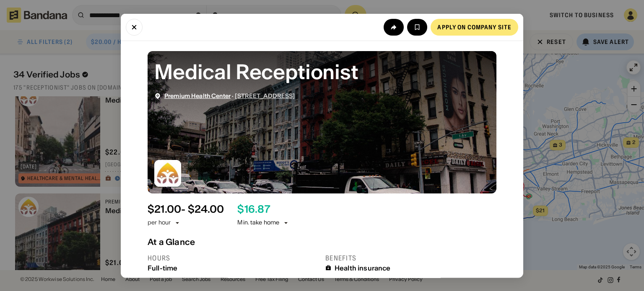 Image resolution: width=644 pixels, height=291 pixels. What do you see at coordinates (168, 173) in the screenshot?
I see `img: Premium Health Center logo` at bounding box center [168, 173].